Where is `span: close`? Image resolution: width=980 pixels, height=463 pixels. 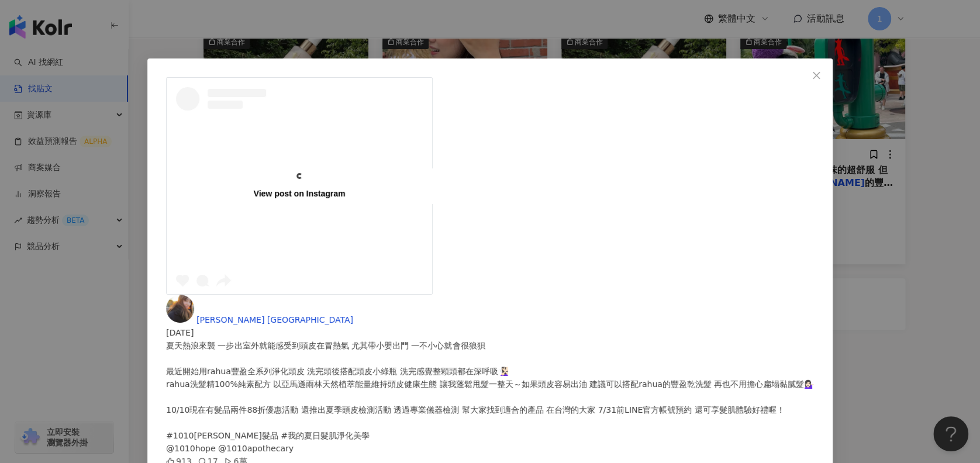 span: close is located at coordinates (815, 76).